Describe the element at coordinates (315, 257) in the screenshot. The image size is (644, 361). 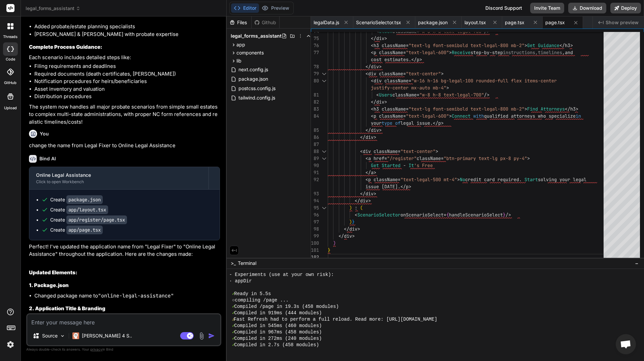
I see `div: 102` at that location.